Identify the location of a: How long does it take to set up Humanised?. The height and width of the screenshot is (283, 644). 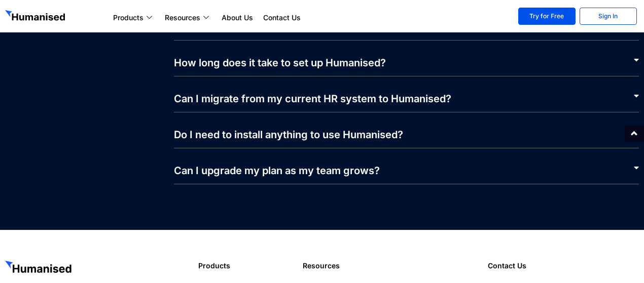
(280, 63).